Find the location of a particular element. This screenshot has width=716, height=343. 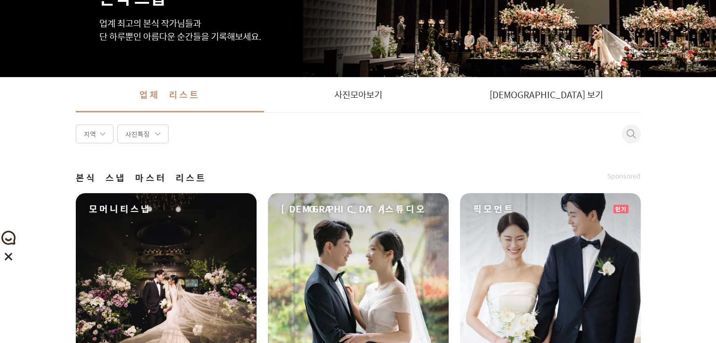

span: Sponsored is located at coordinates (623, 176).